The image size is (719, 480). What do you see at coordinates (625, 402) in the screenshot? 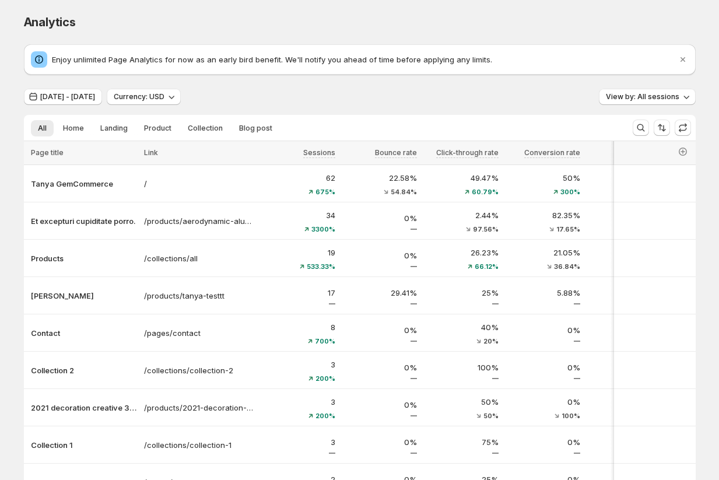
I see `p: 2` at bounding box center [625, 402].